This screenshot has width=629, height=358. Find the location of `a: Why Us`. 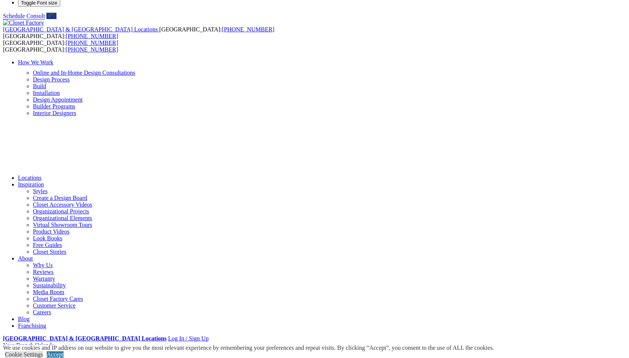

a: Why Us is located at coordinates (43, 265).